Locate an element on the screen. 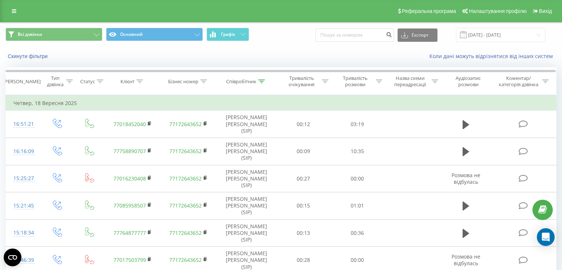  button: Експорт is located at coordinates (418, 35).